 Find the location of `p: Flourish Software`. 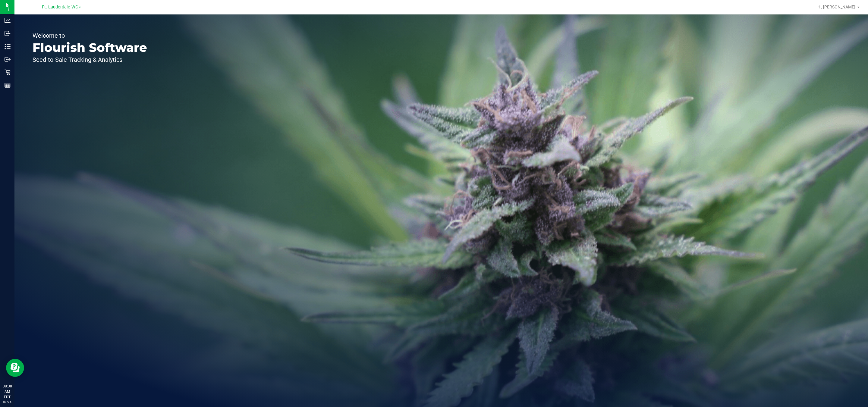

p: Flourish Software is located at coordinates (90, 47).